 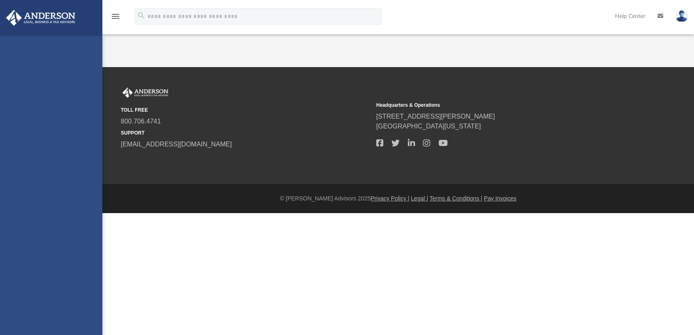 I want to click on i: menu, so click(x=115, y=16).